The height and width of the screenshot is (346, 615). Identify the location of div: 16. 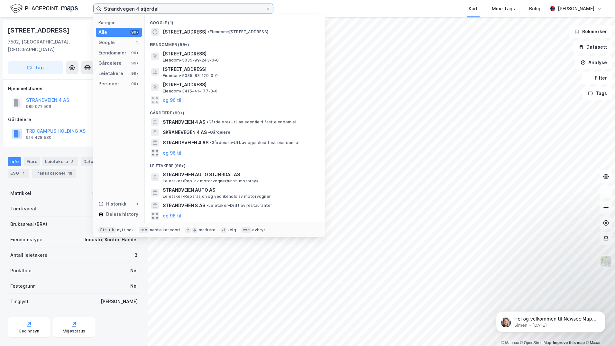
(70, 173).